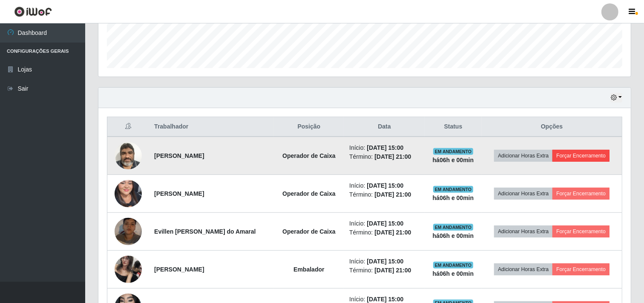 Image resolution: width=644 pixels, height=303 pixels. I want to click on th: Posição, so click(309, 127).